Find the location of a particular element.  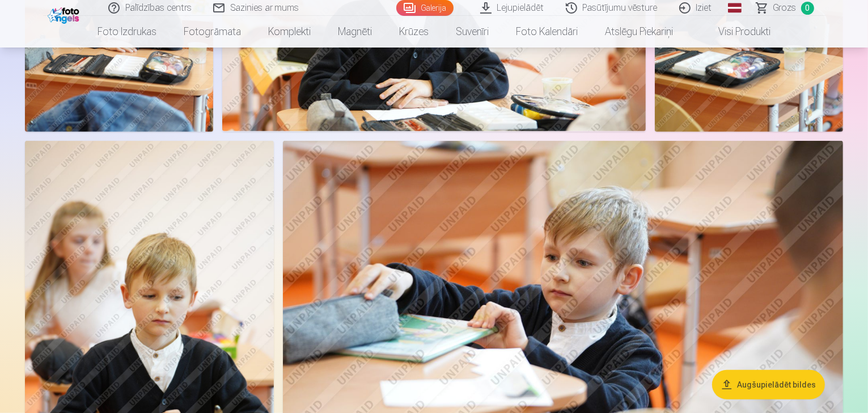

img: /fa1 is located at coordinates (65, 15).